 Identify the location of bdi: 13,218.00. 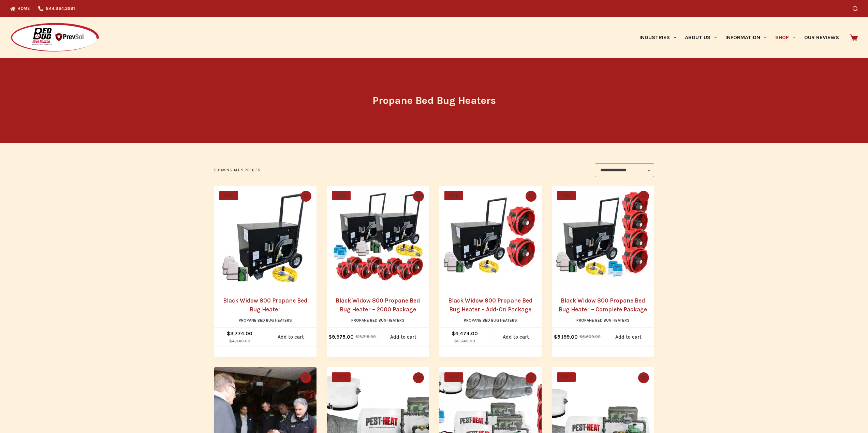
(366, 336).